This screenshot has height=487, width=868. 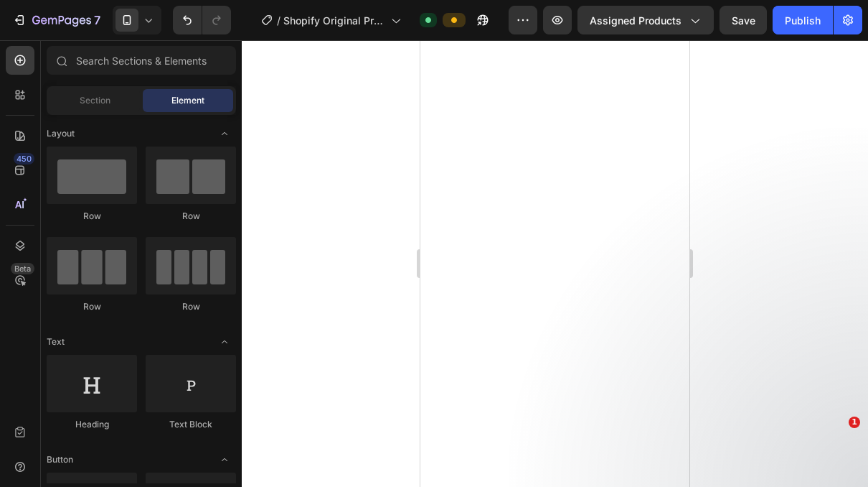 I want to click on span: Shopify Original Product Template, so click(x=335, y=20).